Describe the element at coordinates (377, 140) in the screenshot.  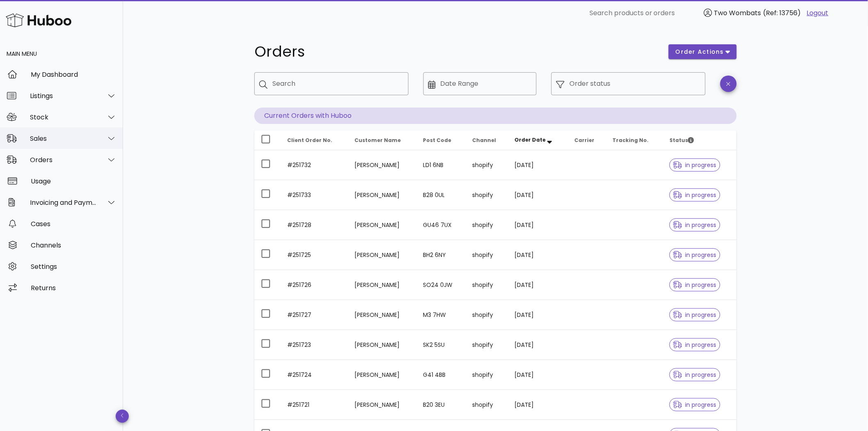
I see `span: Customer Name` at that location.